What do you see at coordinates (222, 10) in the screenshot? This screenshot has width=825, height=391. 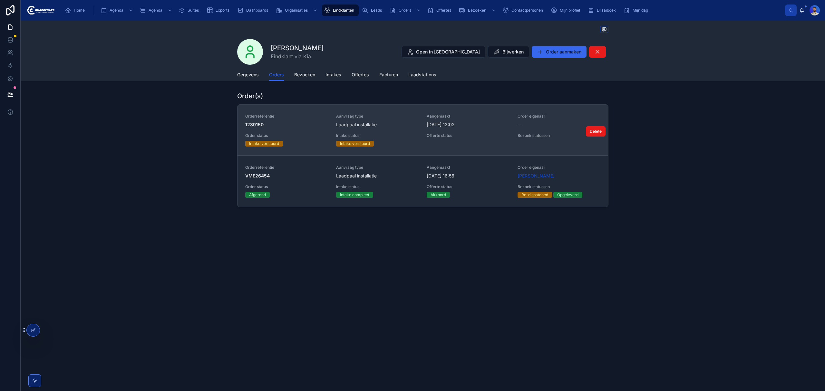 I see `span: Exports` at bounding box center [222, 10].